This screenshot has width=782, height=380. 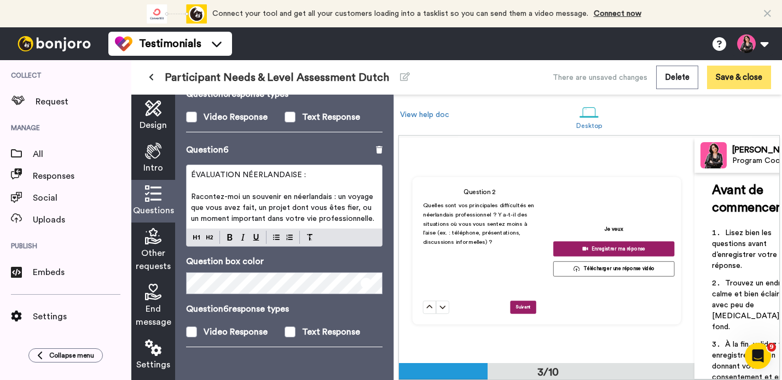 I want to click on button: Delete, so click(x=677, y=77).